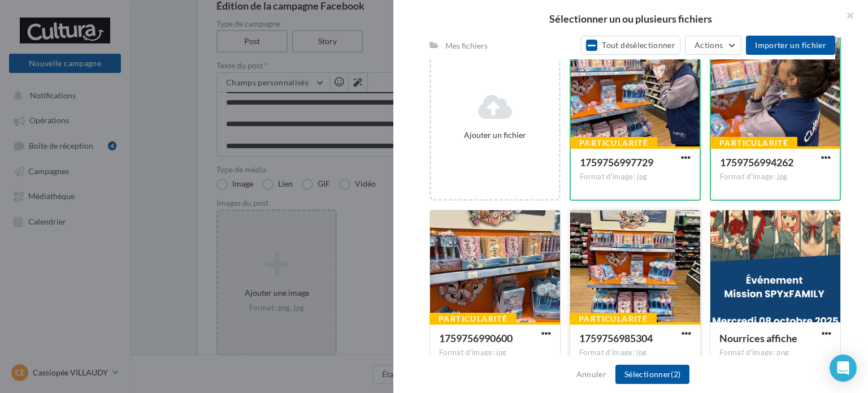 This screenshot has width=868, height=393. What do you see at coordinates (791, 45) in the screenshot?
I see `span: Importer un fichier` at bounding box center [791, 45].